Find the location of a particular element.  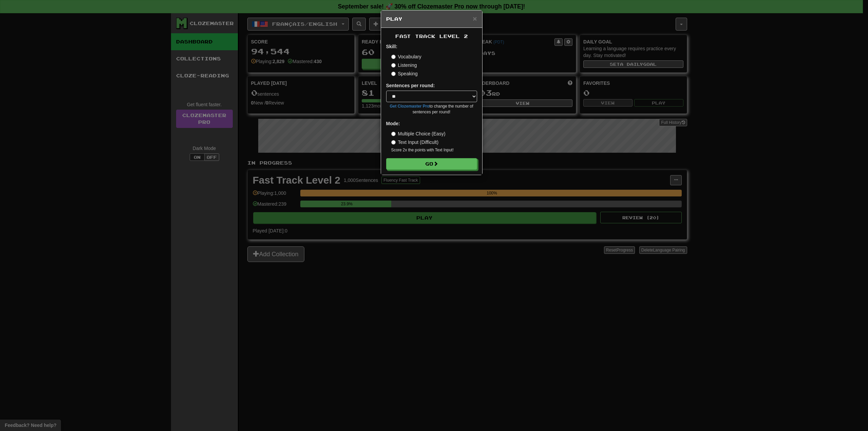

small: Score 2x the points with Text Input ! is located at coordinates (434, 150).